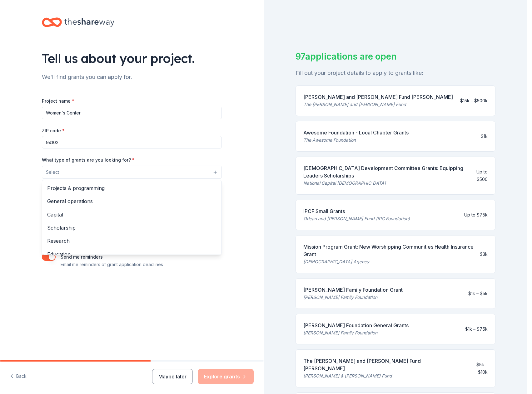  What do you see at coordinates (132, 218) in the screenshot?
I see `div: Select` at bounding box center [132, 218].